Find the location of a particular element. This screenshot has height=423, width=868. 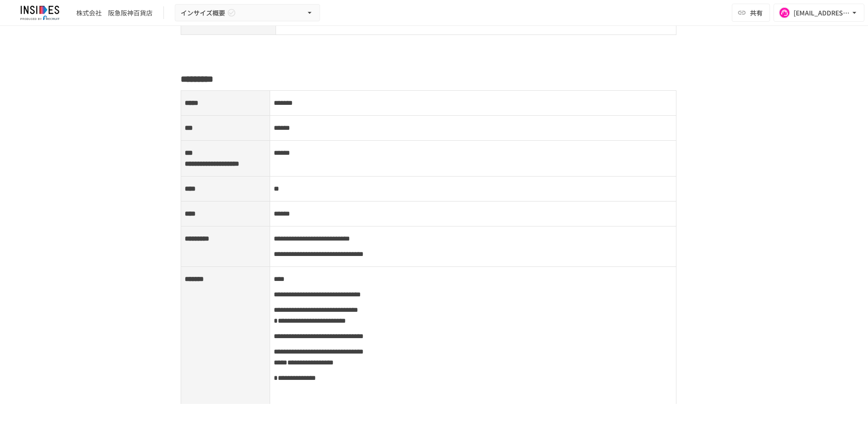

div: 株式会社 阪急阪神百貨店 is located at coordinates (115, 13).